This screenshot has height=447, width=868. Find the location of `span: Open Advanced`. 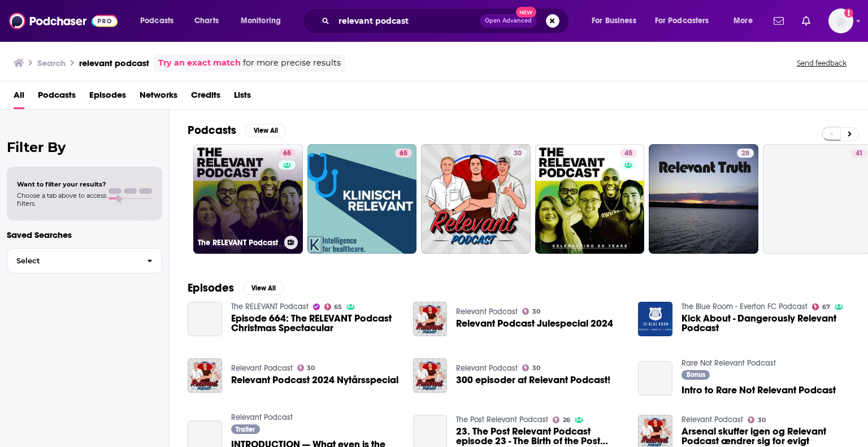

span: Open Advanced is located at coordinates (508, 20).